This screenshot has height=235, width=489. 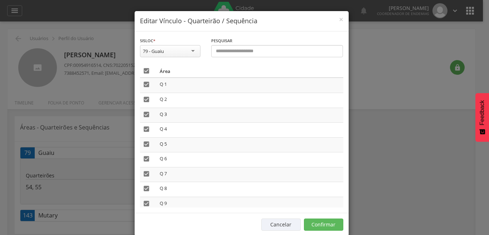 What do you see at coordinates (250, 190) in the screenshot?
I see `td: Q 8` at bounding box center [250, 190].